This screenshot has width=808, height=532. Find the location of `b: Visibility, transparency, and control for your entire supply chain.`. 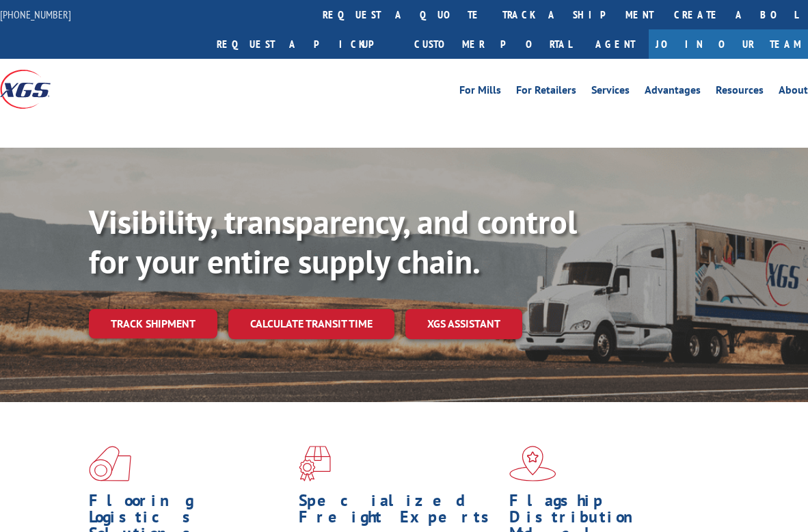

b: Visibility, transparency, and control for your entire supply chain. is located at coordinates (333, 241).